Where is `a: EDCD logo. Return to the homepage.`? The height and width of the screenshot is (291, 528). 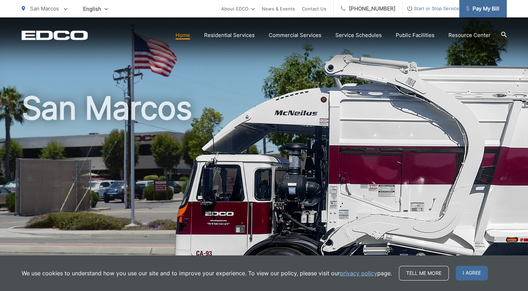 a: EDCD logo. Return to the homepage. is located at coordinates (55, 35).